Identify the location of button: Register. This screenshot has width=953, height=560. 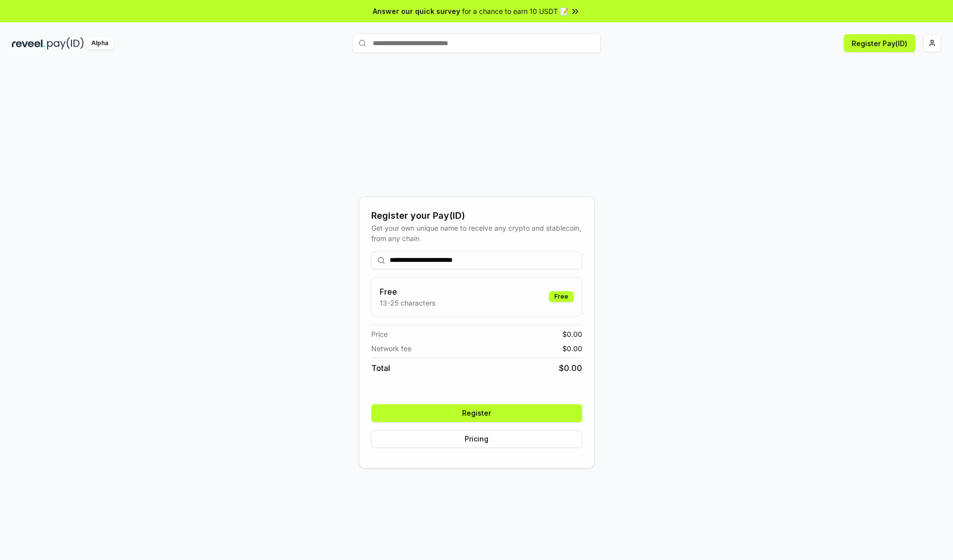
(476, 414).